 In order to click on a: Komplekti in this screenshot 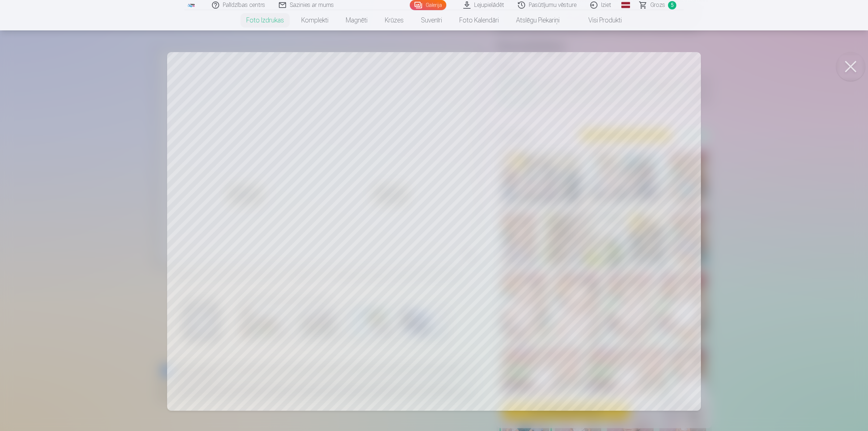, I will do `click(315, 20)`.